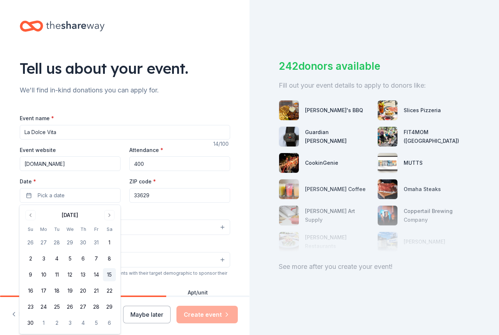 This screenshot has height=335, width=499. I want to click on button: 24, so click(44, 307).